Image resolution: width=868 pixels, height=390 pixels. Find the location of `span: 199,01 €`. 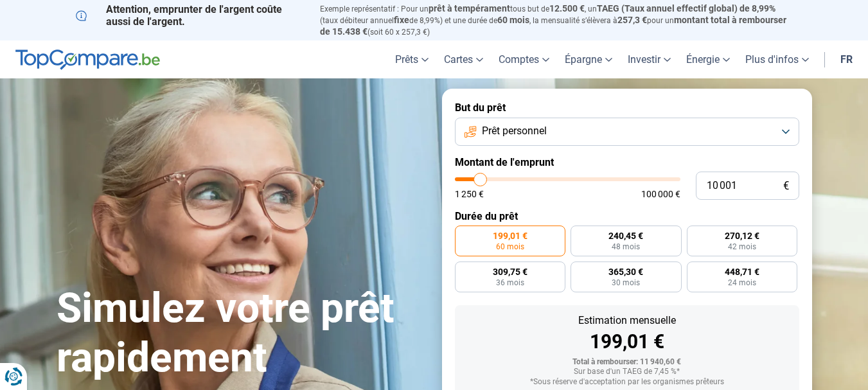

span: 199,01 € is located at coordinates (510, 236).